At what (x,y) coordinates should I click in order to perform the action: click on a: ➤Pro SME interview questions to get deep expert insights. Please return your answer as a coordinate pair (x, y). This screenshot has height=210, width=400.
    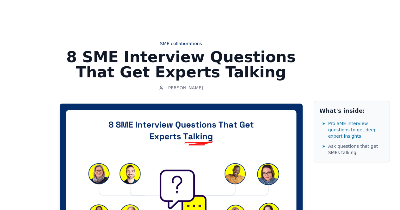
    Looking at the image, I should click on (353, 130).